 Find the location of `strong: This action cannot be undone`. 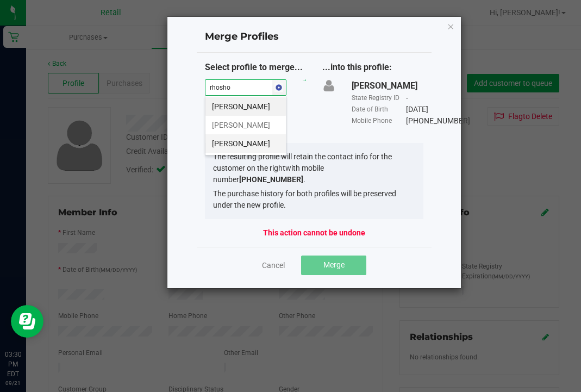

strong: This action cannot be undone is located at coordinates (314, 233).